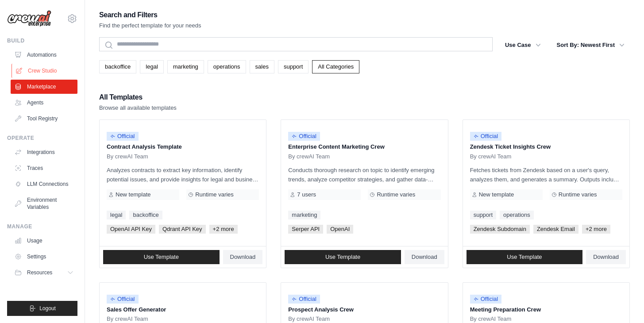 The width and height of the screenshot is (644, 323). What do you see at coordinates (45, 71) in the screenshot?
I see `a: Crew Studio` at bounding box center [45, 71].